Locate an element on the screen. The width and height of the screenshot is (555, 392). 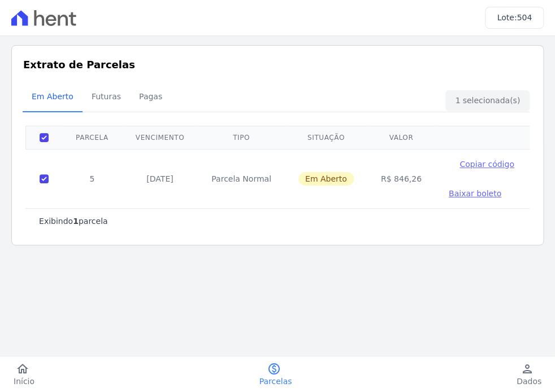
i: paid is located at coordinates (274, 369).